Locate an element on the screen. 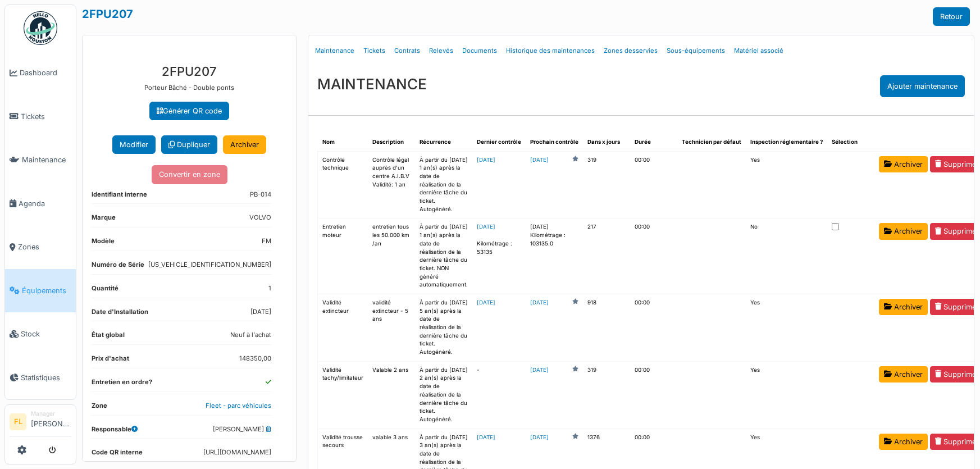  a: Équipements is located at coordinates (41, 291).